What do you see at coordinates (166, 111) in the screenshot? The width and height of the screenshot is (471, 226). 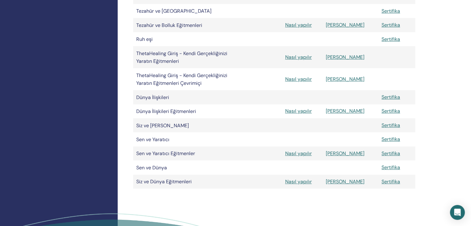 I see `font: Dünya İlişkileri Eğitmenleri` at bounding box center [166, 111].